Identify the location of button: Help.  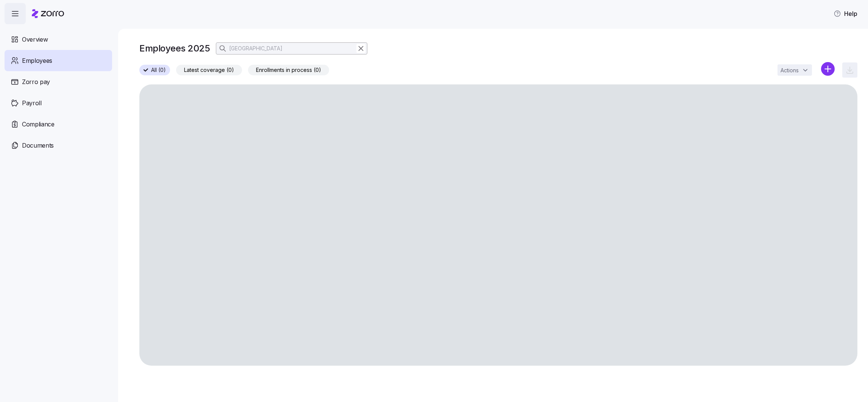
(846, 14).